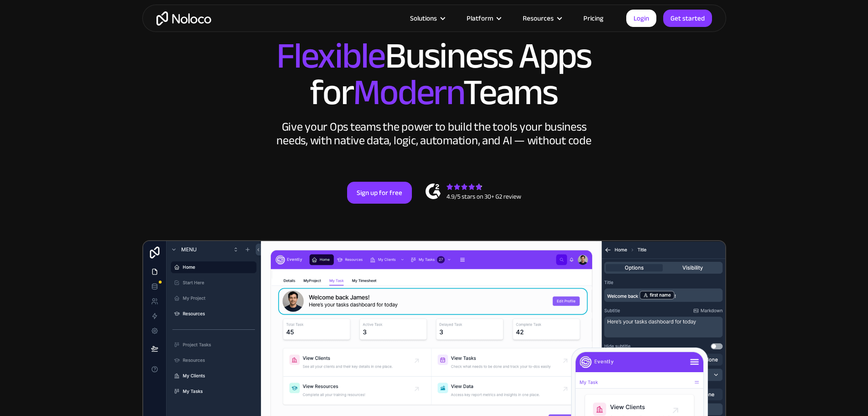  What do you see at coordinates (331, 56) in the screenshot?
I see `span: Flexible` at bounding box center [331, 56].